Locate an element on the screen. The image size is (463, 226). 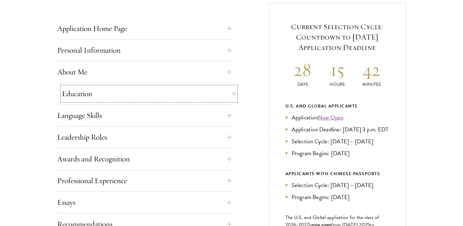
button: Language Skills is located at coordinates (144, 115).